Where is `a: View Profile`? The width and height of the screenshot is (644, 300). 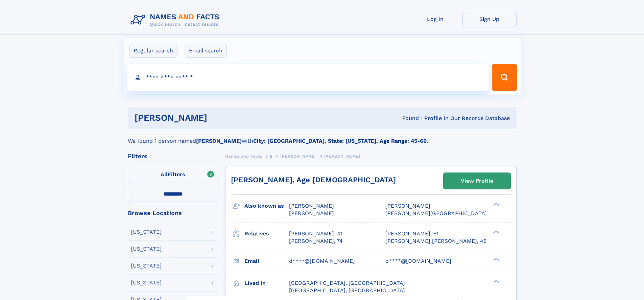 a: View Profile is located at coordinates (477, 181).